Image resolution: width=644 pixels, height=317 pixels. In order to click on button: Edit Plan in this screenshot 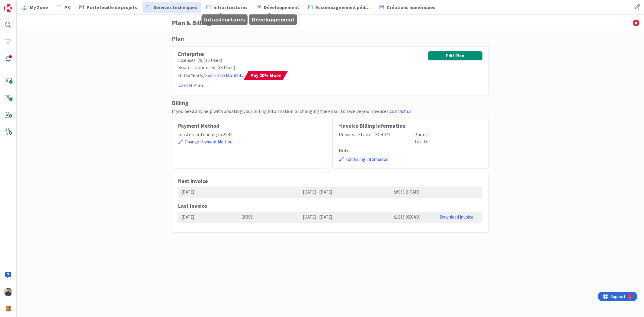, I will do `click(456, 56)`.